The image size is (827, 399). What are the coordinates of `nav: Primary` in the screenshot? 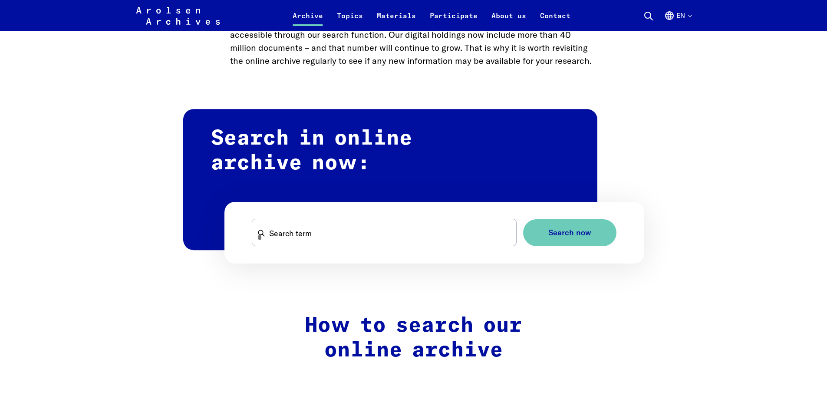 It's located at (432, 16).